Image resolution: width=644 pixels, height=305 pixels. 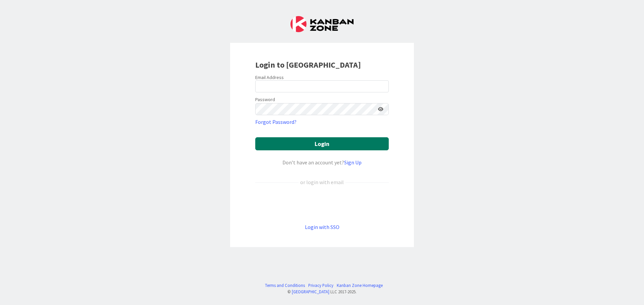 What do you see at coordinates (269, 78) in the screenshot?
I see `label: Email Address` at bounding box center [269, 78].